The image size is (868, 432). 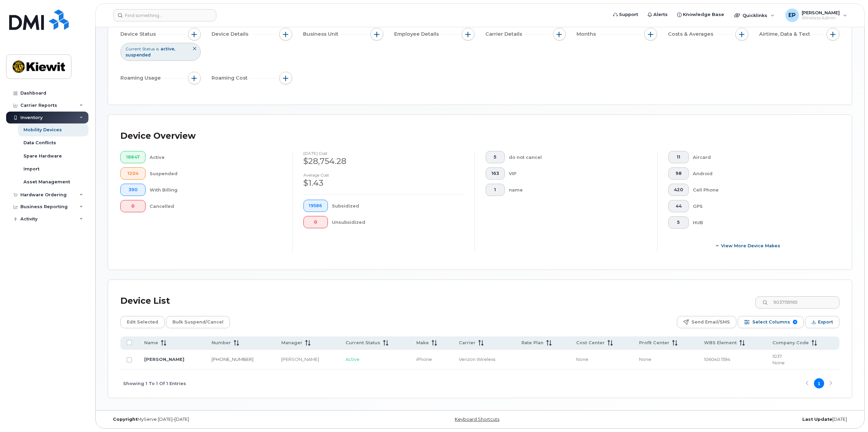 I want to click on div: Cancelled, so click(x=215, y=206).